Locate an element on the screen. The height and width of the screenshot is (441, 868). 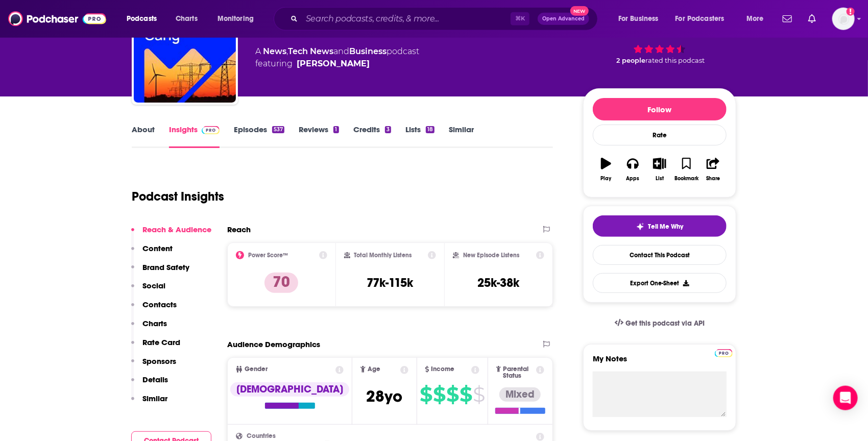
a: About is located at coordinates (143, 136).